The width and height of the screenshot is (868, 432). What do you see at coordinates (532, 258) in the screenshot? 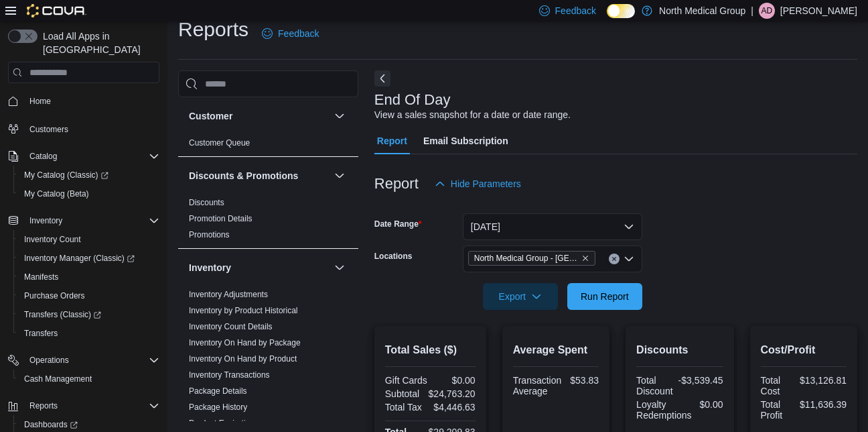
I see `span: North Medical Group - Hillsboro` at bounding box center [532, 258].